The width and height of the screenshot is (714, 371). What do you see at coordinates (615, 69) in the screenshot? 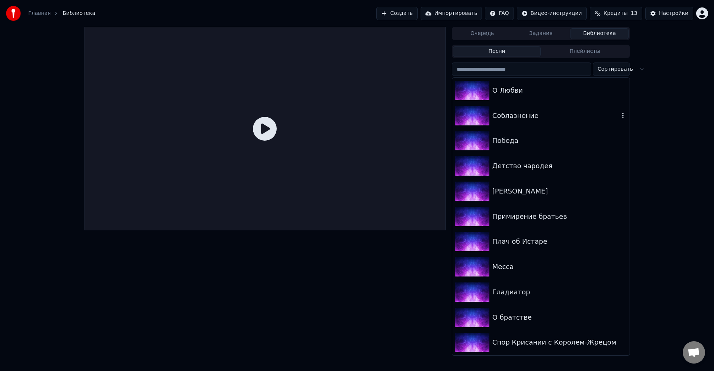
I see `span: Сортировать` at bounding box center [615, 69].